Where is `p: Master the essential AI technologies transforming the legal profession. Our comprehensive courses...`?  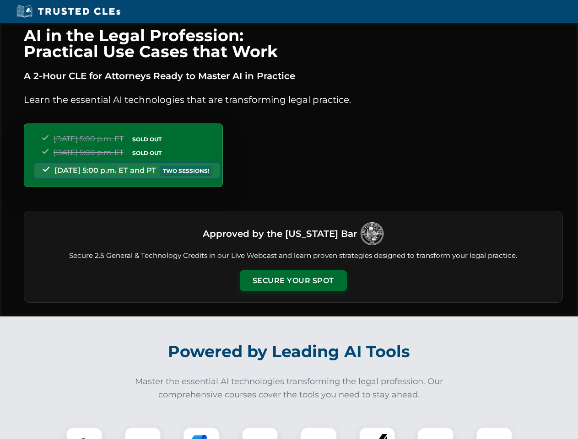 p: Master the essential AI technologies transforming the legal profession. Our comprehensive courses... is located at coordinates (289, 389).